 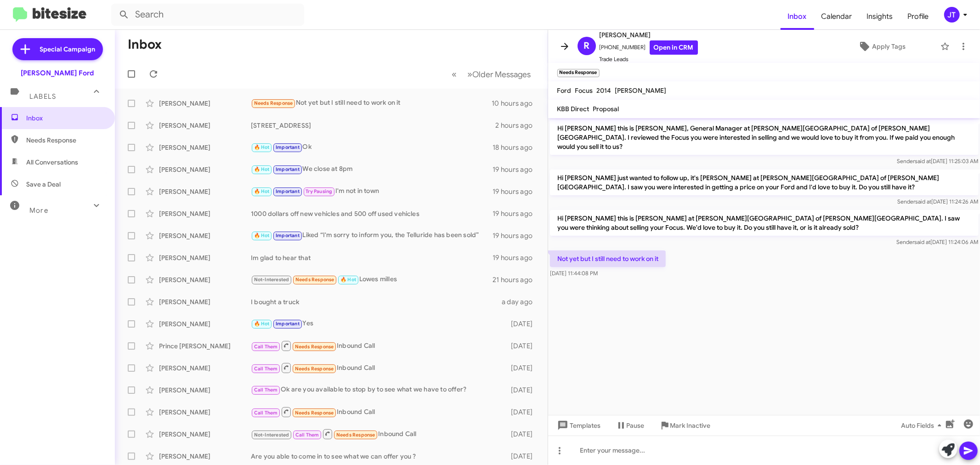 I want to click on div: I'm not in town, so click(x=371, y=191).